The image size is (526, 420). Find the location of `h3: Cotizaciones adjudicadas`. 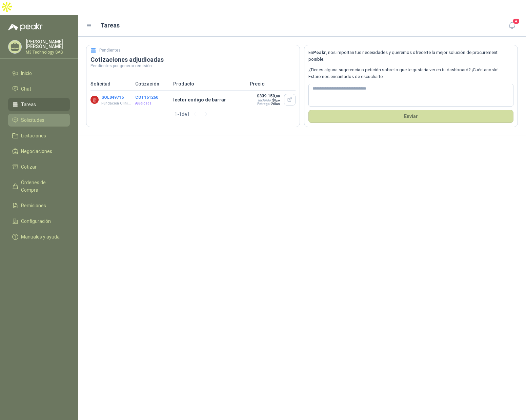

h3: Cotizaciones adjudicadas is located at coordinates (193, 60).